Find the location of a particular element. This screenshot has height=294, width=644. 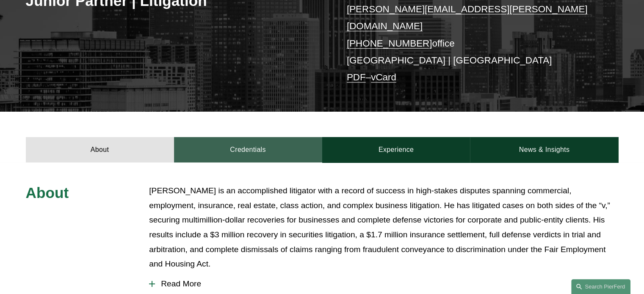

span: About is located at coordinates (48, 192).